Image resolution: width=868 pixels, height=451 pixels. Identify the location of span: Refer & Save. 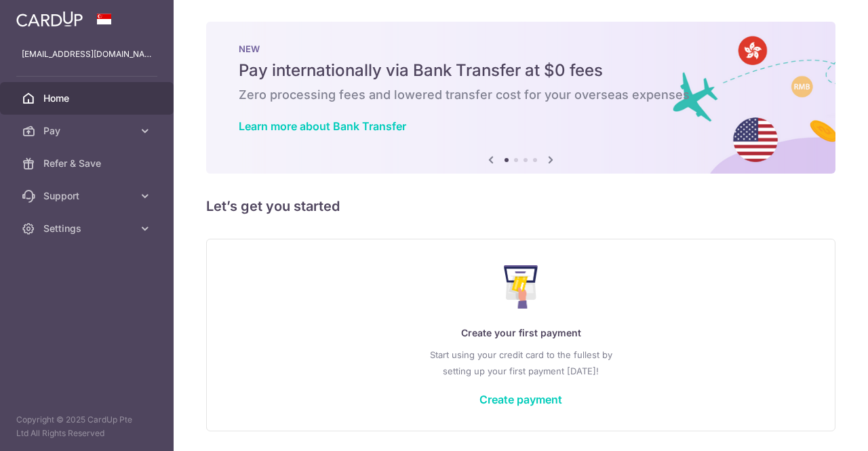
(88, 163).